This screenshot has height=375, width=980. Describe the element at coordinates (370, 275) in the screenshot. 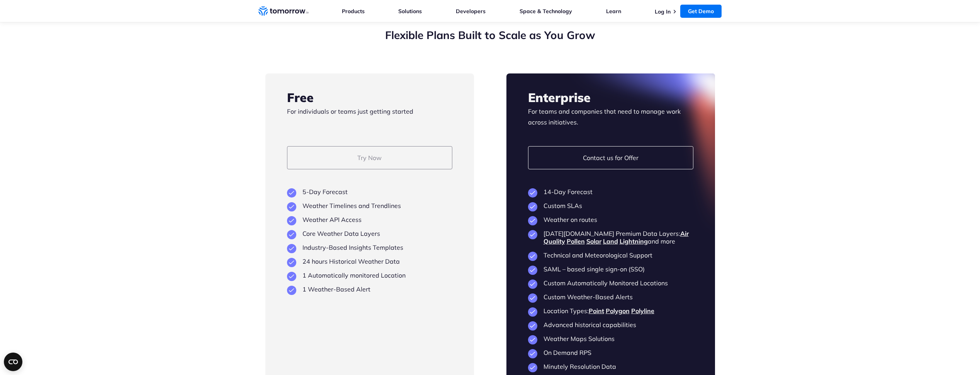

I see `li: 1 Automatically monitored Location` at that location.